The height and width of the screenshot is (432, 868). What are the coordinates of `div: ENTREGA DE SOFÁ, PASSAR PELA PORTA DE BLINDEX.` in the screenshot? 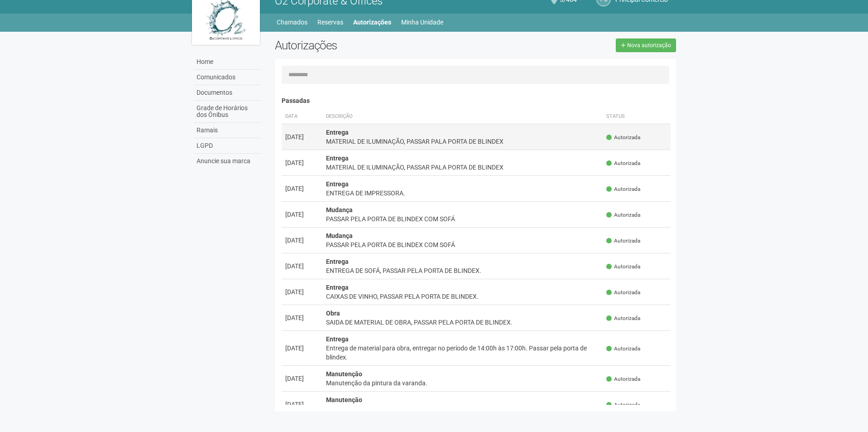 It's located at (463, 271).